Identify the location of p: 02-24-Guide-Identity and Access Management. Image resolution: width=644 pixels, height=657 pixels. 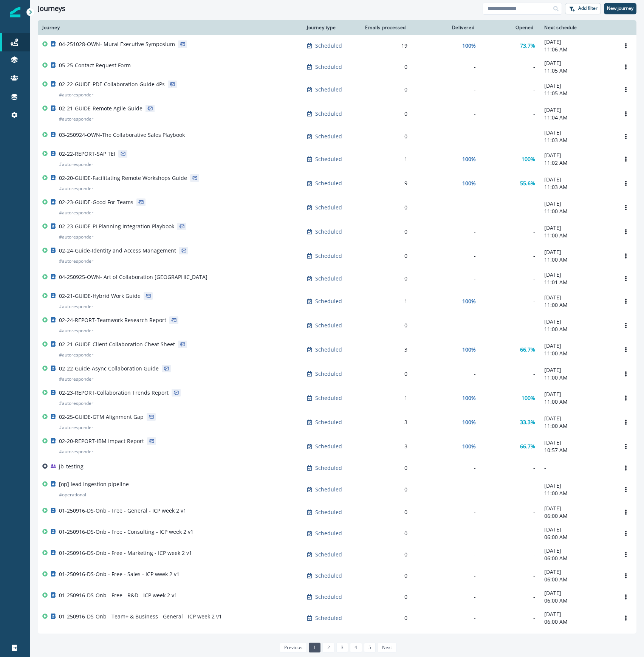
(118, 251).